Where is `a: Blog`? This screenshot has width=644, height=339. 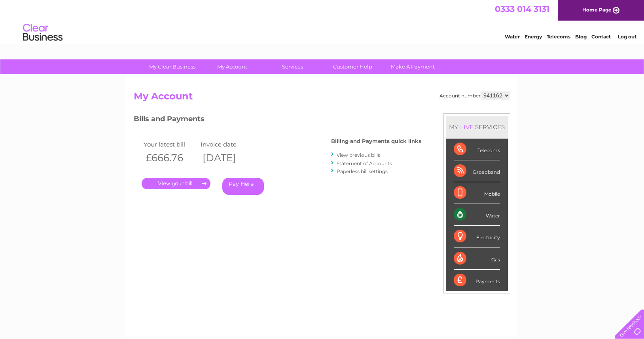 a: Blog is located at coordinates (580, 37).